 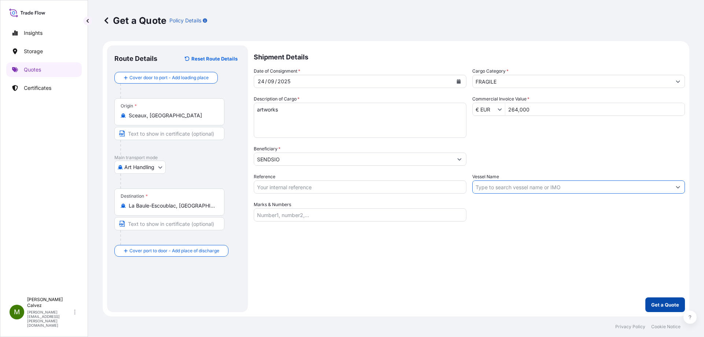 I want to click on p: Reset Route Details, so click(x=214, y=59).